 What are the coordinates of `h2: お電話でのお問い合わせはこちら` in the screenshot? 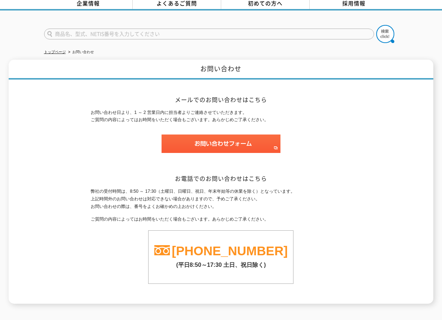 It's located at (221, 178).